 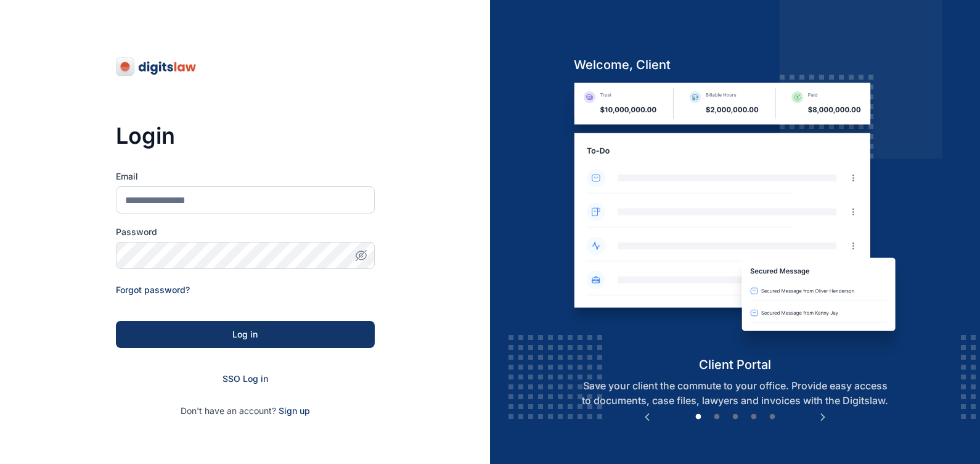 I want to click on h5: welcome, client, so click(x=735, y=65).